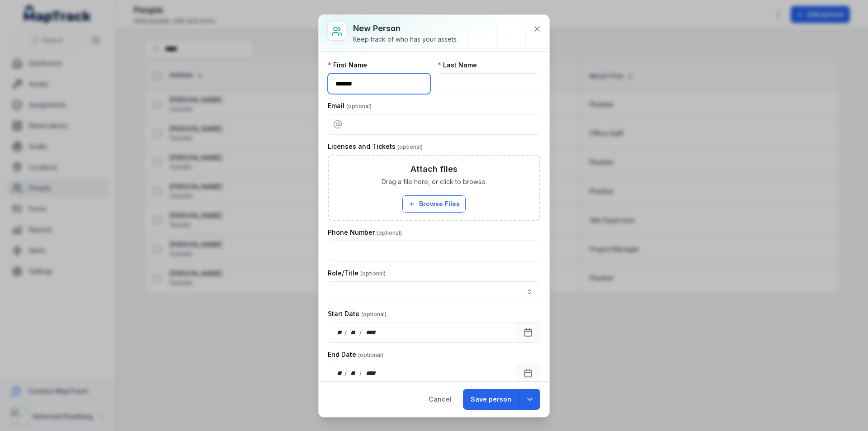 This screenshot has height=431, width=868. I want to click on h3: New person, so click(405, 29).